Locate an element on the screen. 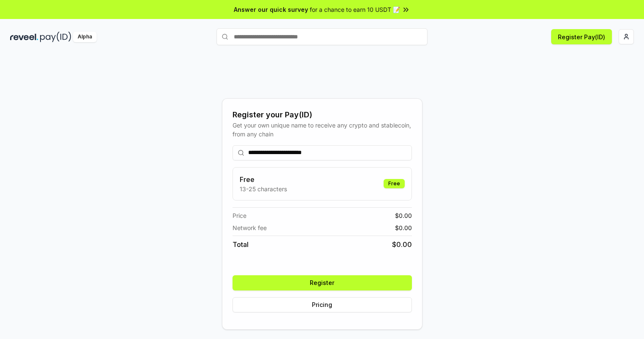 The width and height of the screenshot is (644, 339). span: Answer our quick survey is located at coordinates (271, 9).